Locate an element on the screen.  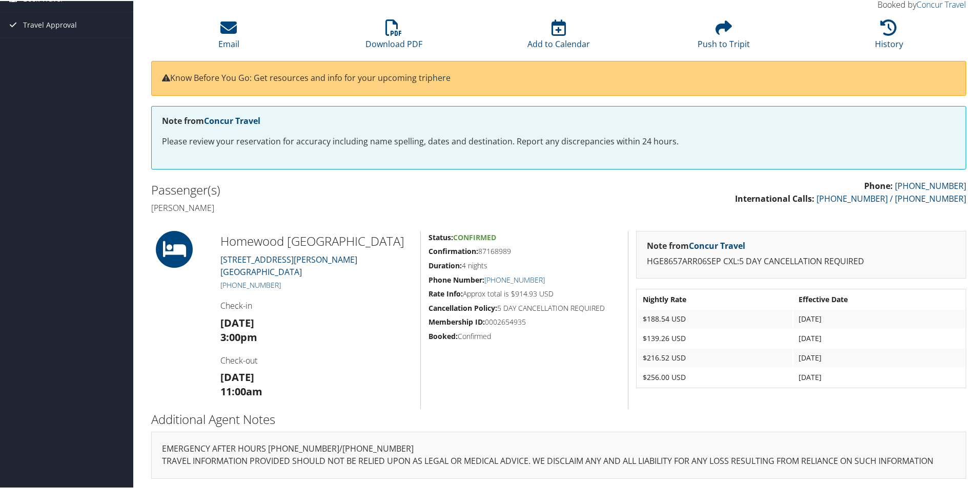
strong: Membership ID: is located at coordinates (456, 321).